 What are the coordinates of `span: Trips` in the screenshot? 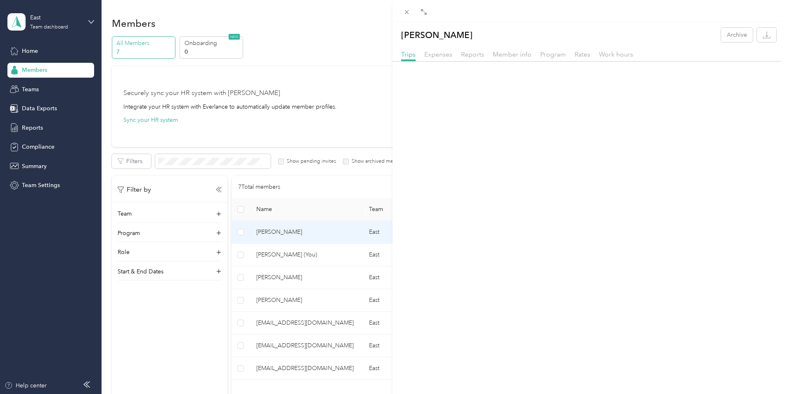 It's located at (408, 54).